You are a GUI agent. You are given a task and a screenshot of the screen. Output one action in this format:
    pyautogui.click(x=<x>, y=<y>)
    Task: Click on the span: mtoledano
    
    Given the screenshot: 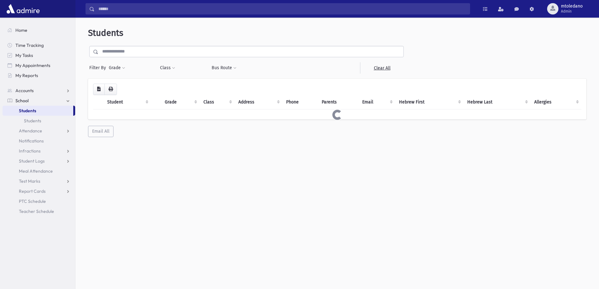 What is the action you would take?
    pyautogui.click(x=571, y=6)
    